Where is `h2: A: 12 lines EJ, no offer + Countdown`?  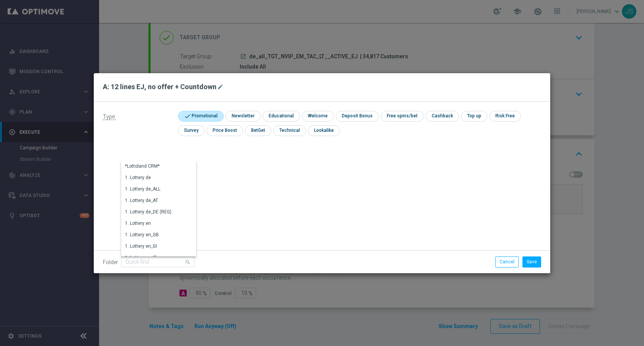
h2: A: 12 lines EJ, no offer + Countdown is located at coordinates (160, 87).